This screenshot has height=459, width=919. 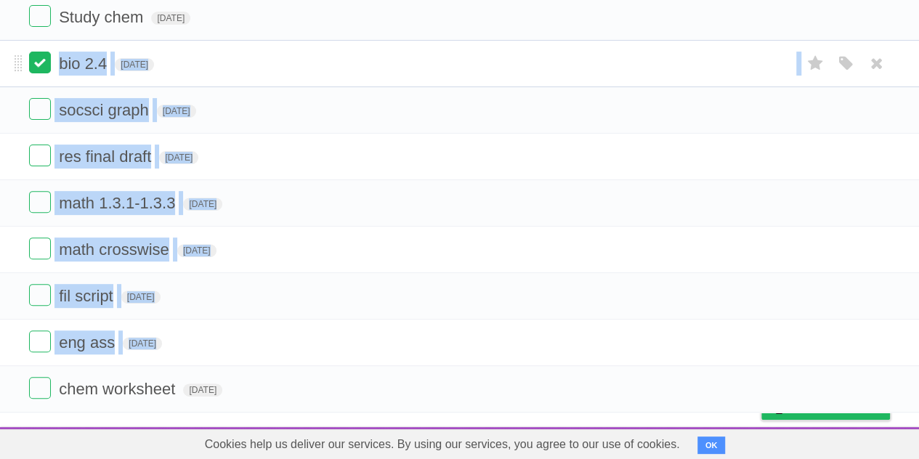 I want to click on span: Study chem, so click(x=102, y=17).